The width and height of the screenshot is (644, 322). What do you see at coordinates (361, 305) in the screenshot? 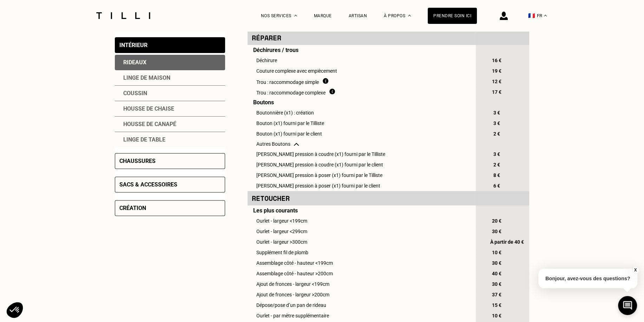
I see `td: Dépose/pose d’un pan de rideau` at bounding box center [361, 305].